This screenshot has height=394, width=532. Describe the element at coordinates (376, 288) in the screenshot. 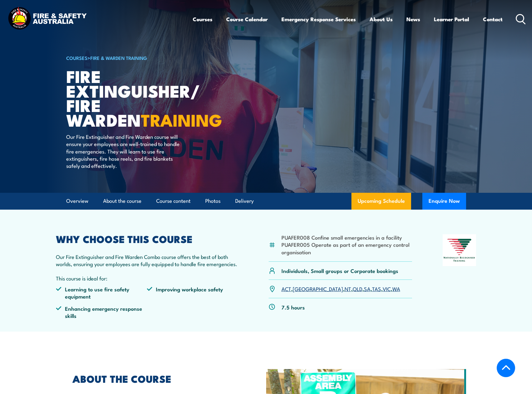

I see `a: TAS` at that location.